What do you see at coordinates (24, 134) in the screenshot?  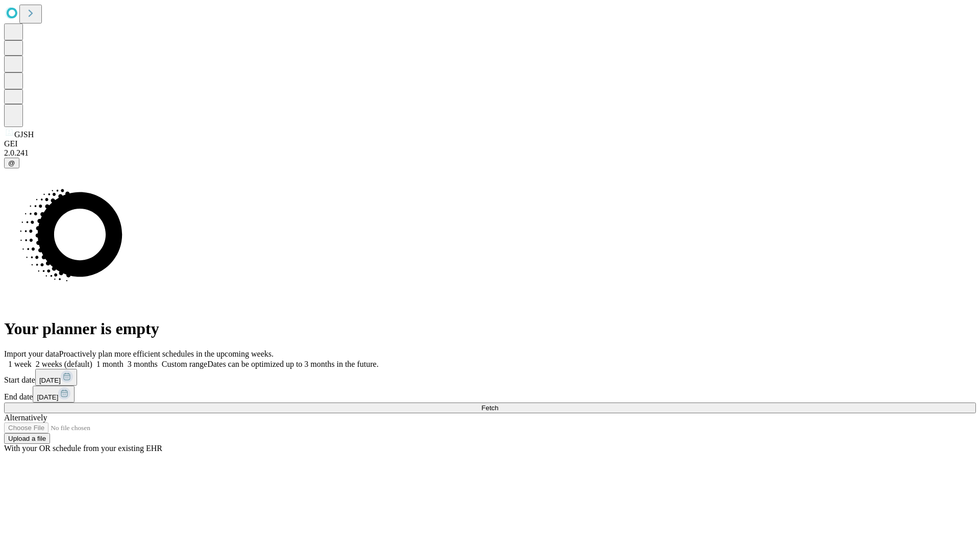 I see `span: GJSH` at bounding box center [24, 134].